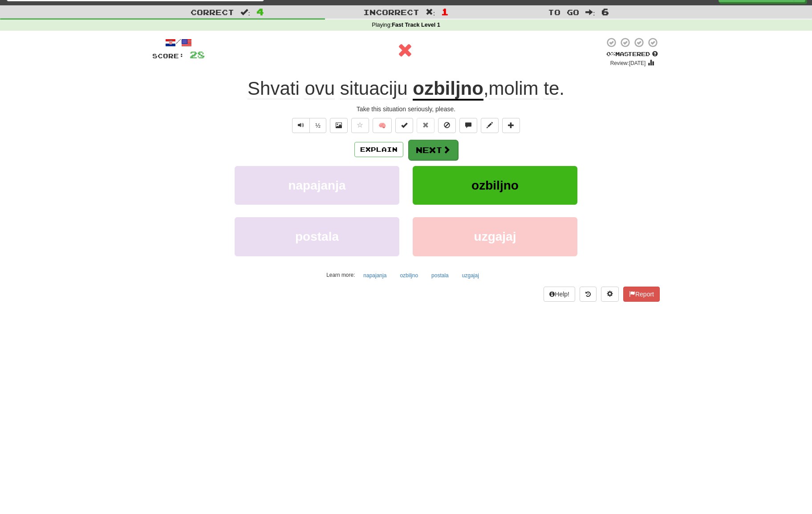 The image size is (812, 514). I want to click on u: ozbiljno, so click(448, 89).